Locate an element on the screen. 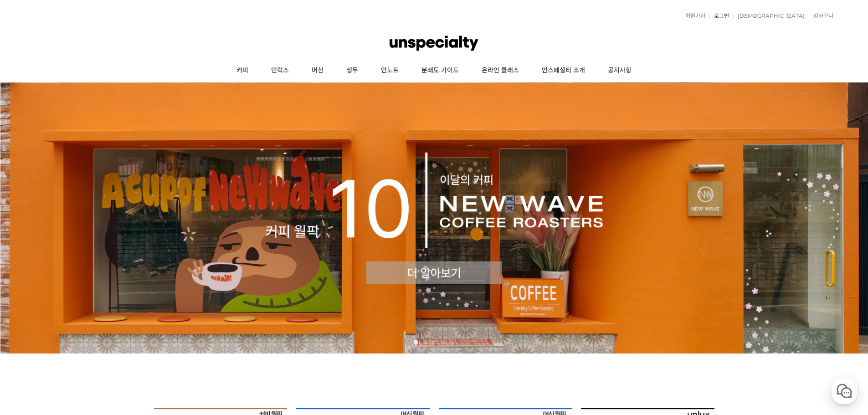  a: 분쇄도 가이드 is located at coordinates (440, 71).